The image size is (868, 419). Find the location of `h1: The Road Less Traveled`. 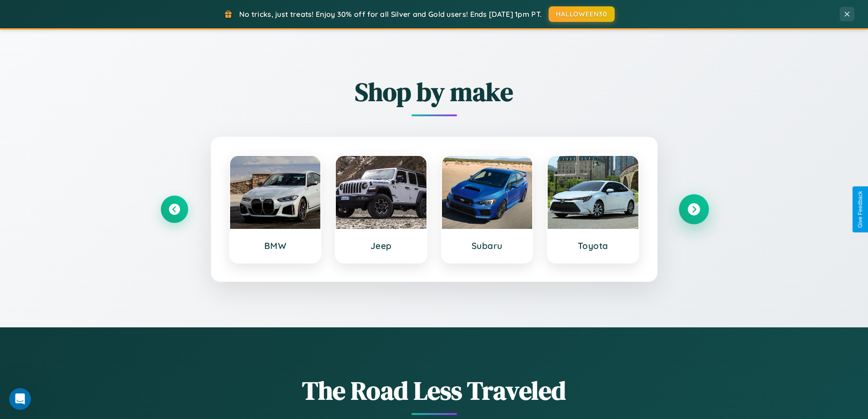

h1: The Road Less Traveled is located at coordinates (434, 390).